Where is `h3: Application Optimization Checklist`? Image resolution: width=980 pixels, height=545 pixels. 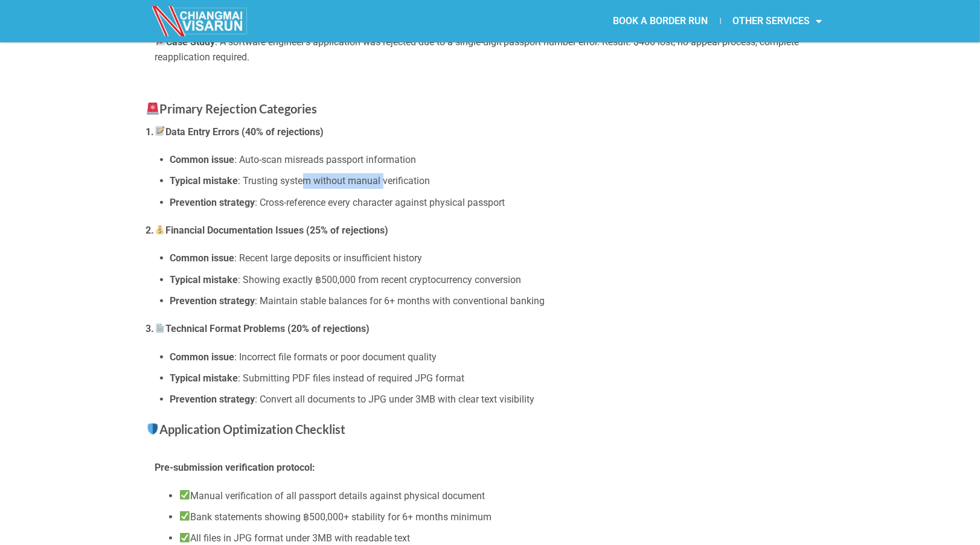
h3: Application Optimization Checklist is located at coordinates (491, 429).